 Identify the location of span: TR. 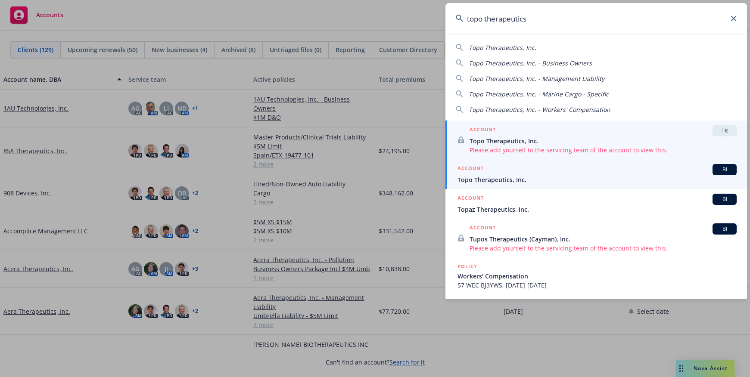
(725, 131).